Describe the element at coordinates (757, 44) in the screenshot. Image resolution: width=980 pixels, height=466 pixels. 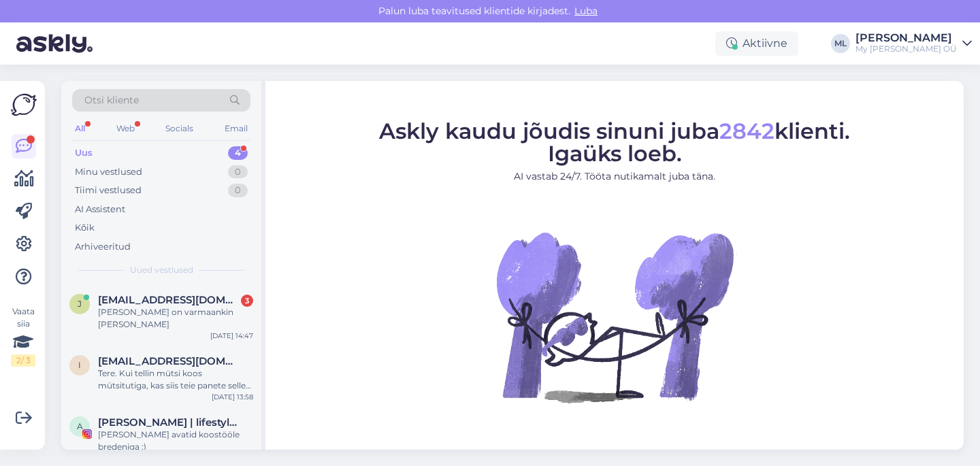
I see `div: Aktiivne` at that location.